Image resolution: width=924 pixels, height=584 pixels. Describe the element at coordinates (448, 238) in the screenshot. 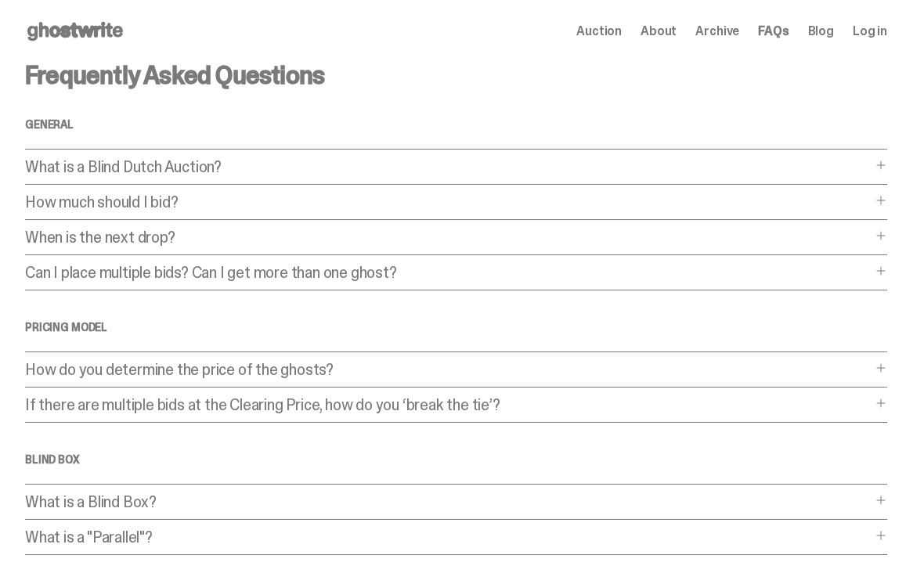

I see `p: When is the next drop?` at that location.